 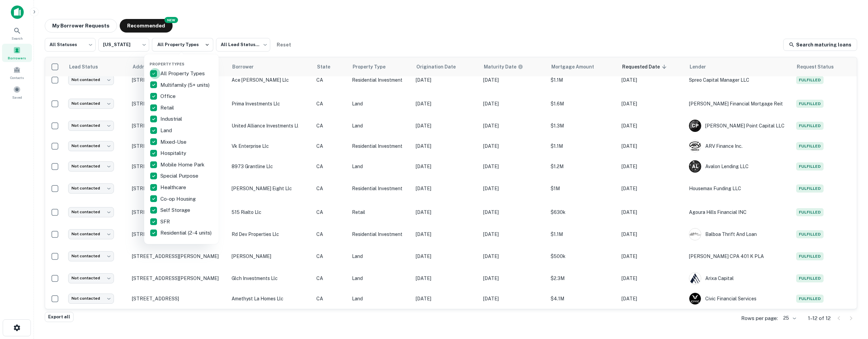 What do you see at coordinates (176, 210) in the screenshot?
I see `p: Self Storage` at bounding box center [176, 210].